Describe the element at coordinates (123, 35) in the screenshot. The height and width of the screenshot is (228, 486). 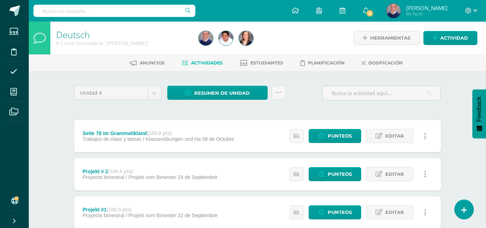
I see `h1: Deutsch` at that location.